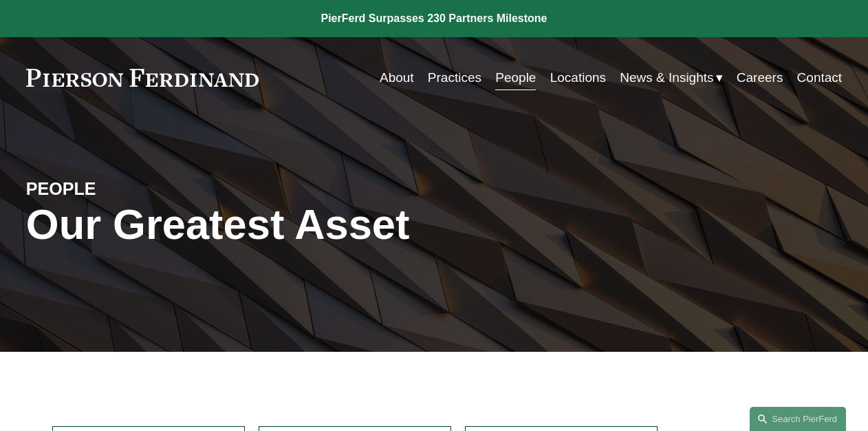 The image size is (868, 431). I want to click on h4: PEOPLE, so click(128, 189).